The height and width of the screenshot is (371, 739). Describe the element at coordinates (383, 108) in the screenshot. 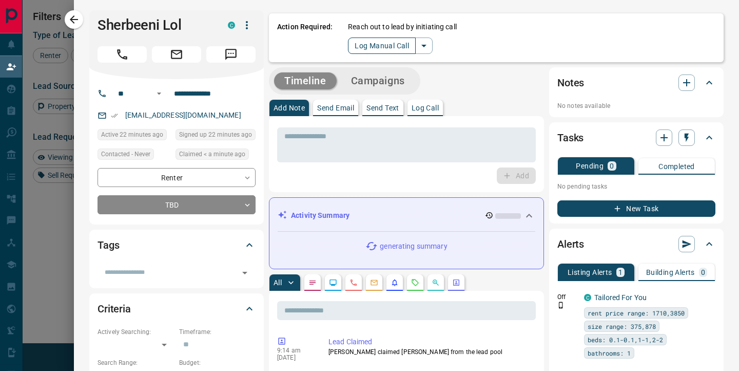

I see `p: Send Text` at that location.